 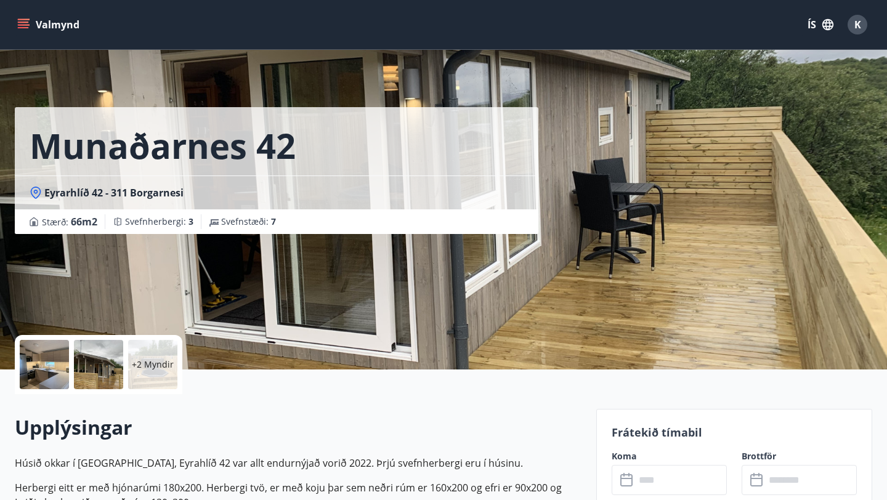 I want to click on p: +2 Myndir, so click(x=153, y=365).